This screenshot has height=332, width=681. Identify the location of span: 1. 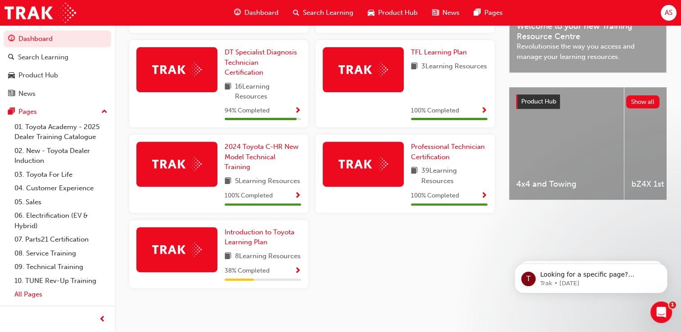
(672, 305).